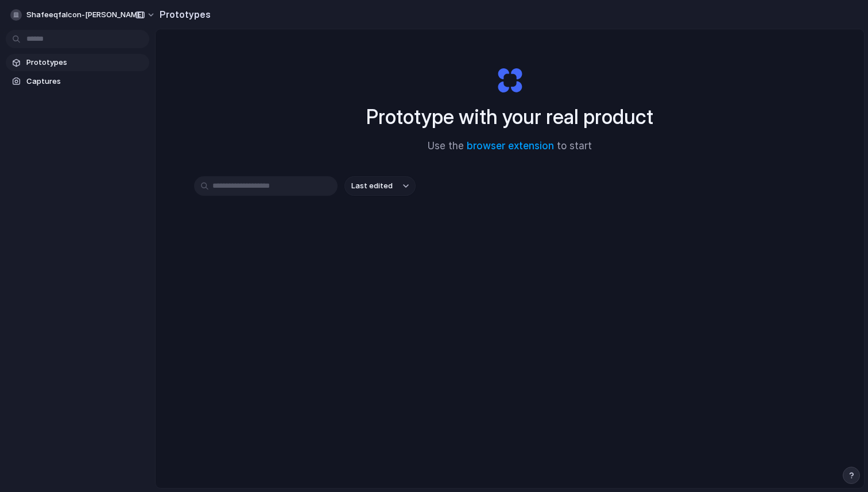 Image resolution: width=868 pixels, height=492 pixels. I want to click on a: Prototypes, so click(77, 63).